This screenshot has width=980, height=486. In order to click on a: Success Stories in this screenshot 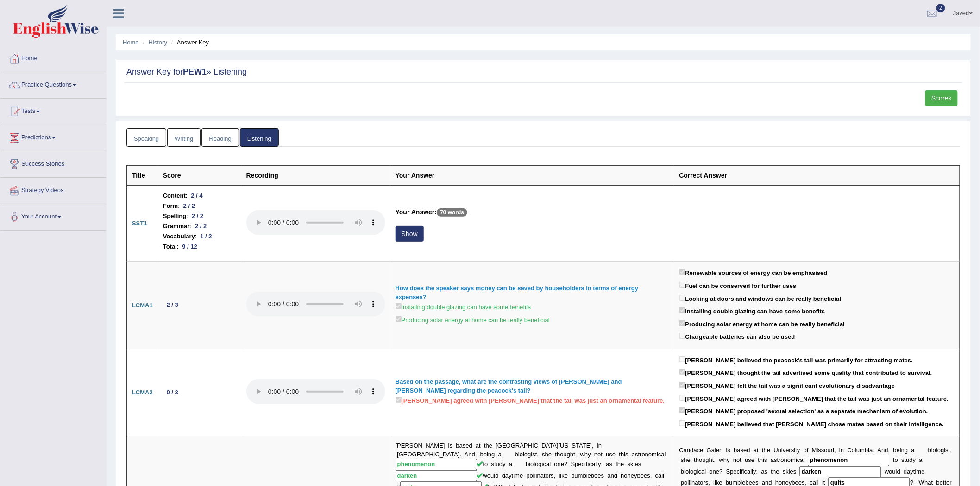, I will do `click(53, 163)`.